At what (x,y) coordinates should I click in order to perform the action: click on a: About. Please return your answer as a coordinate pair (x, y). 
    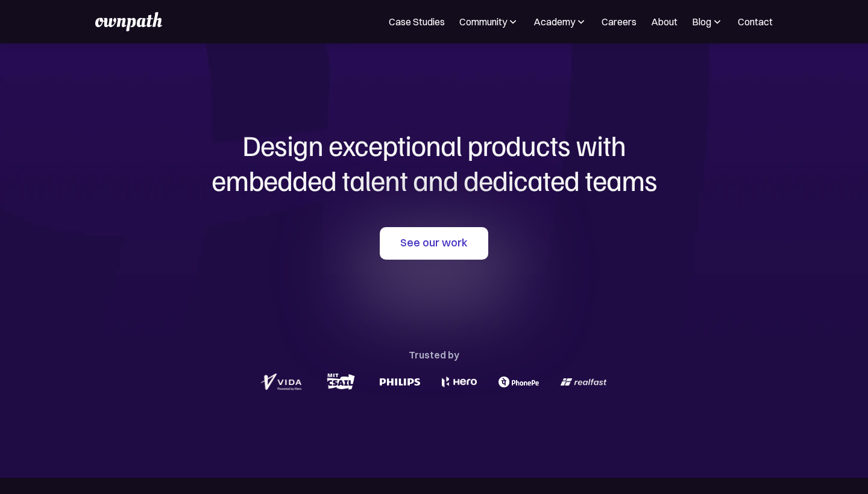
    Looking at the image, I should click on (664, 22).